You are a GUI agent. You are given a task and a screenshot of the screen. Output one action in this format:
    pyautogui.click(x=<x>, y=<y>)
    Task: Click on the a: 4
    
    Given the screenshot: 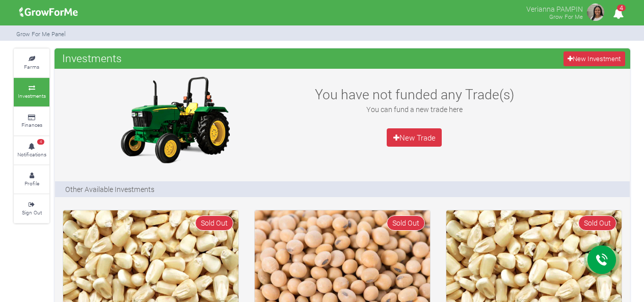 What is the action you would take?
    pyautogui.click(x=619, y=14)
    